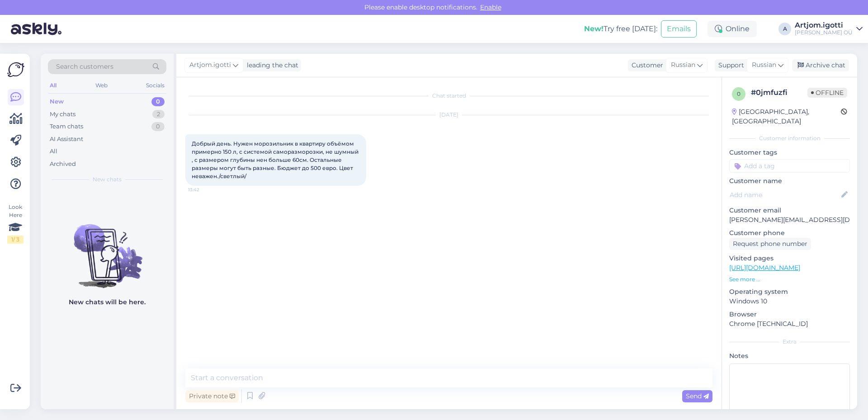  What do you see at coordinates (790, 166) in the screenshot?
I see `input: Add a tag` at bounding box center [790, 166].